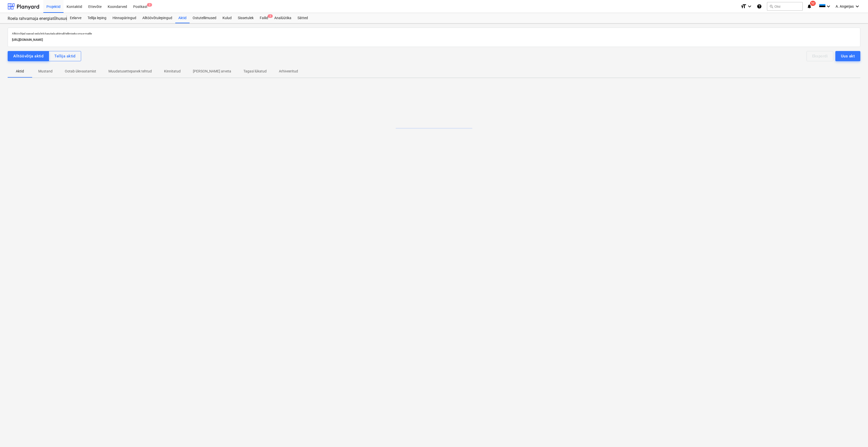 The width and height of the screenshot is (868, 447). Describe the element at coordinates (809, 7) in the screenshot. I see `i: notifications` at that location.